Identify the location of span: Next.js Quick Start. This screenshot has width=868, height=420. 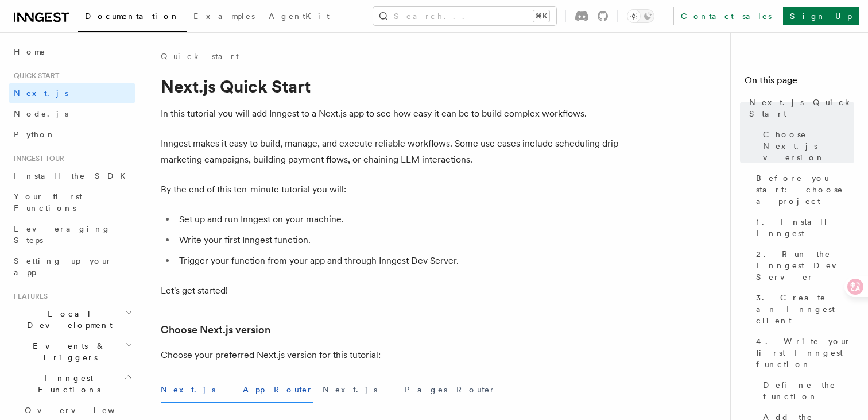
(801, 108).